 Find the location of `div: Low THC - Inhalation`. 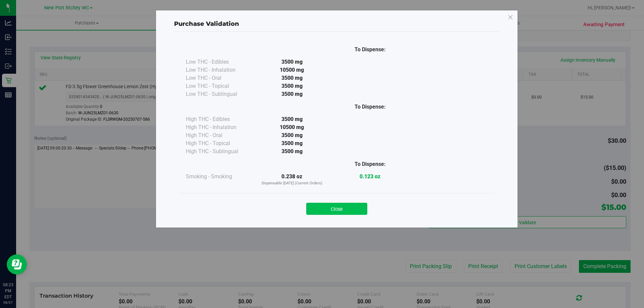

div: Low THC - Inhalation is located at coordinates (219, 70).